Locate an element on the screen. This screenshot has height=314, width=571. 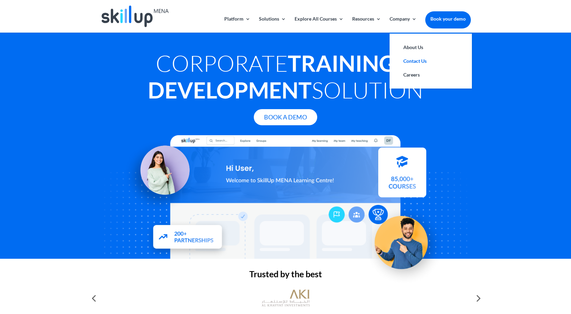
h2: Trusted by the best is located at coordinates (286, 276).